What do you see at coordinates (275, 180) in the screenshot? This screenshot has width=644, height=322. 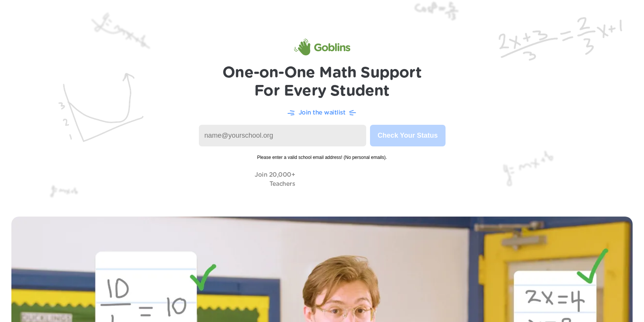 I see `p: Join 20,000+ Teachers` at bounding box center [275, 180].